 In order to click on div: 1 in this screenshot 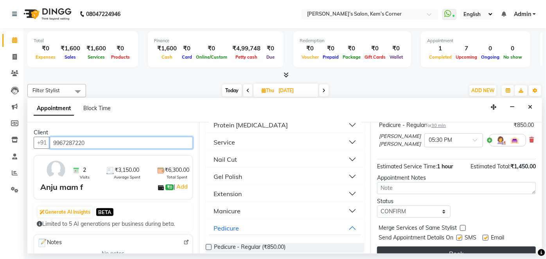, I will do `click(440, 49)`.